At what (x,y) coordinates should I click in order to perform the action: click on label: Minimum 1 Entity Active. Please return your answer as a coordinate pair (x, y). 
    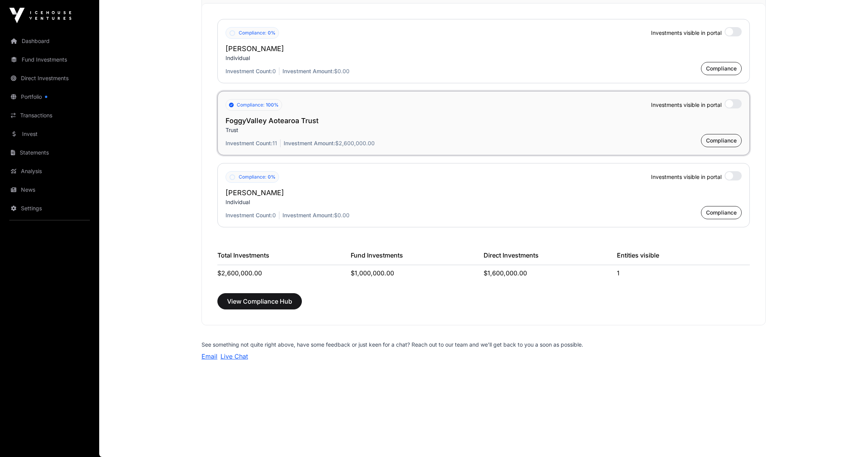
    Looking at the image, I should click on (733, 104).